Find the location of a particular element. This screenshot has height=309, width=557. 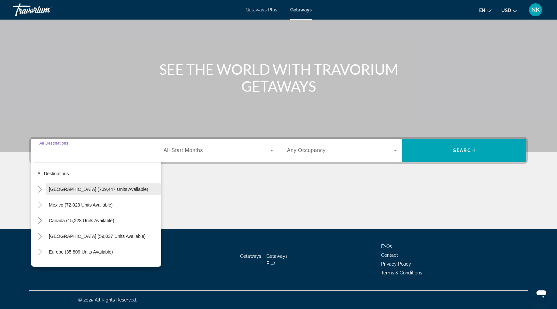

button: Toggle Canada (15,228 units available) is located at coordinates (40, 220).